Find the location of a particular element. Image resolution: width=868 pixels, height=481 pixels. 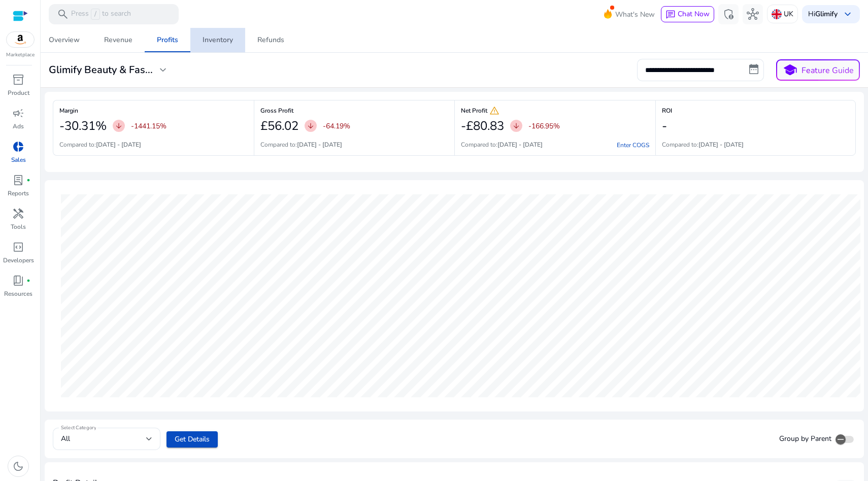

h6: ROI is located at coordinates (756, 111).